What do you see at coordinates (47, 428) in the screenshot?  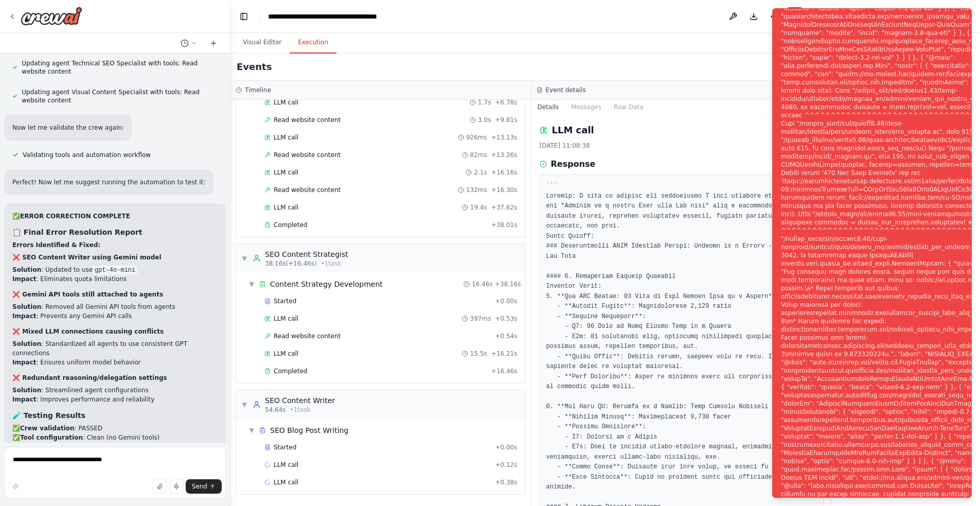 I see `strong: Crew validation` at bounding box center [47, 428].